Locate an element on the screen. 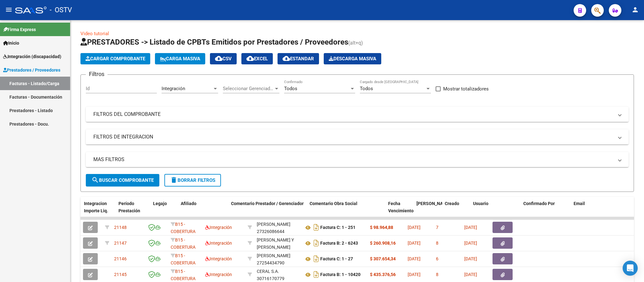 The image size is (644, 282). span: Usuario is located at coordinates (480, 204).